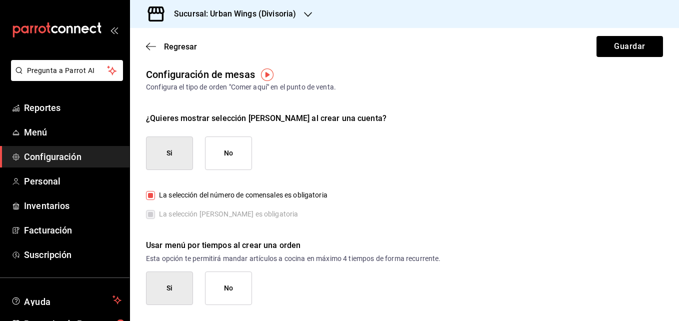 This screenshot has width=679, height=321. What do you see at coordinates (65, 78) in the screenshot?
I see `a: Pregunta a Parrot AI` at bounding box center [65, 78].